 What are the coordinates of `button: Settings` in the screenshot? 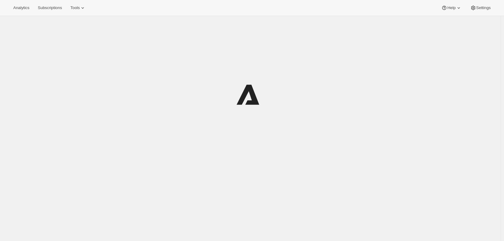 It's located at (480, 8).